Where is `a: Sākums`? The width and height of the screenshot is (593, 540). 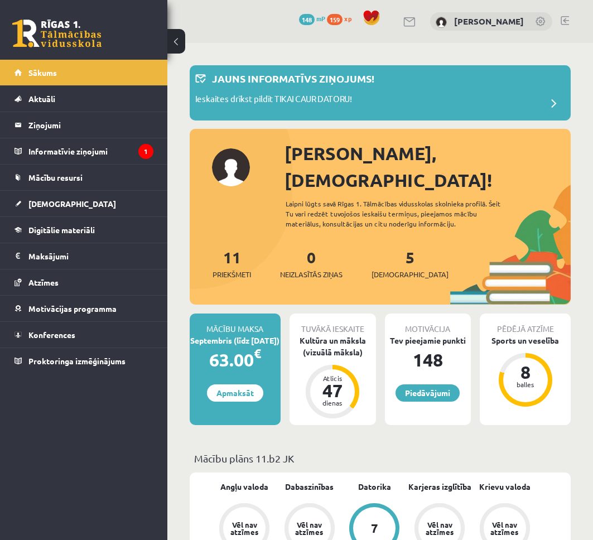
a: Sākums is located at coordinates (84, 73).